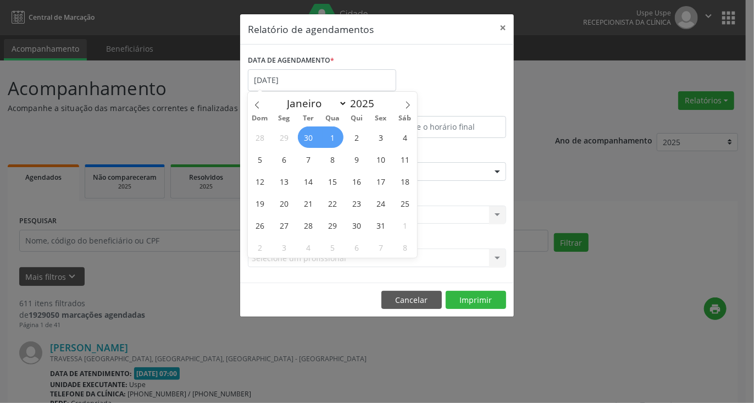 The height and width of the screenshot is (403, 754). Describe the element at coordinates (308, 247) in the screenshot. I see `span: Novembro 4, 2025` at that location.